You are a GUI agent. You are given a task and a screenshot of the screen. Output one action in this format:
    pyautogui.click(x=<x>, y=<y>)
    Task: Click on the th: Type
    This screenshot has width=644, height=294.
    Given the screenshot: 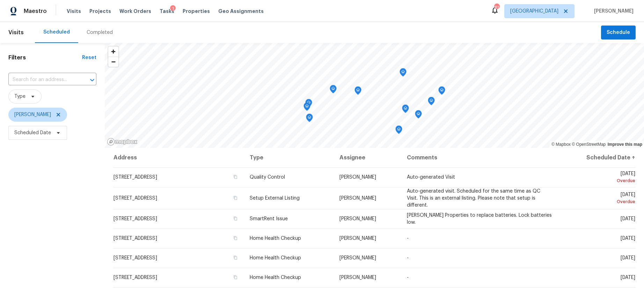 What is the action you would take?
    pyautogui.click(x=289, y=158)
    